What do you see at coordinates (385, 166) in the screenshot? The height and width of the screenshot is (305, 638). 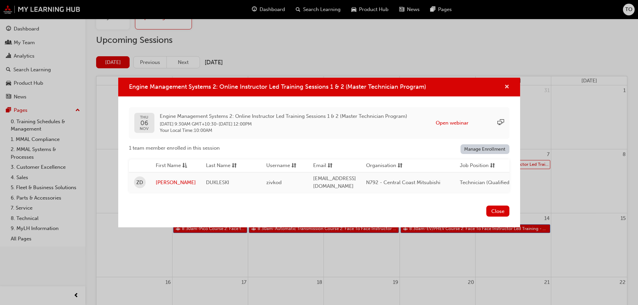 I see `button: Organisationsorting-icon` at bounding box center [385, 166].